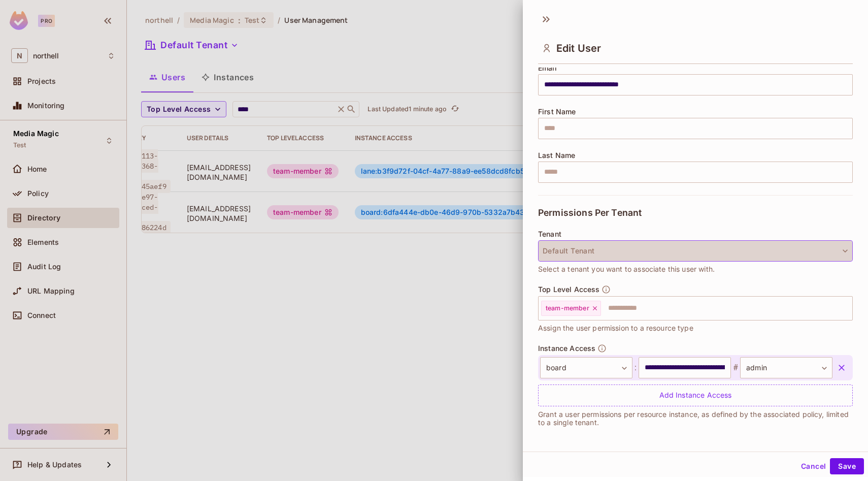 This screenshot has width=868, height=481. Describe the element at coordinates (847, 466) in the screenshot. I see `button: Save` at that location.